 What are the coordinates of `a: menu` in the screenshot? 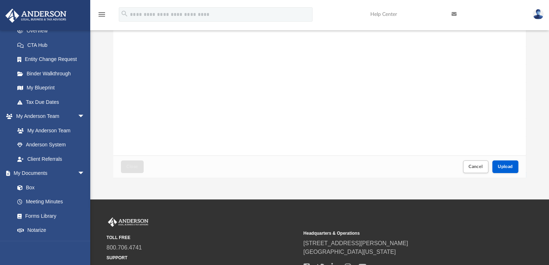 It's located at (102, 16).